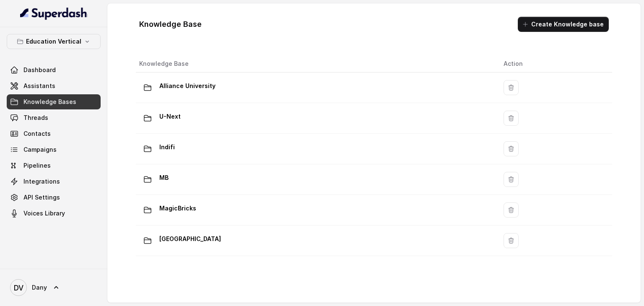  I want to click on span: Dashboard, so click(40, 70).